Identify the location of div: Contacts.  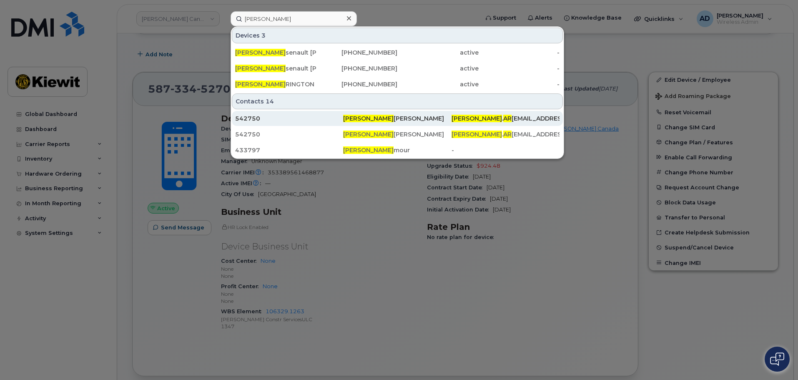
(397, 101).